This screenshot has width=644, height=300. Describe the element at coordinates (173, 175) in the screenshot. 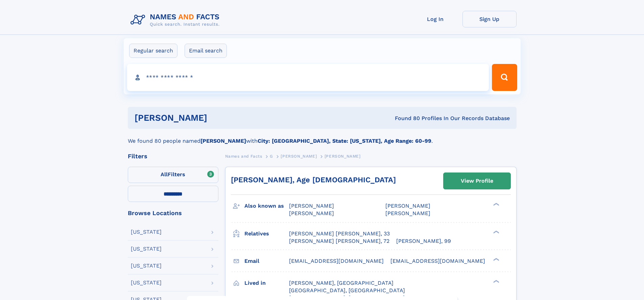

I see `label: Filters` at that location.